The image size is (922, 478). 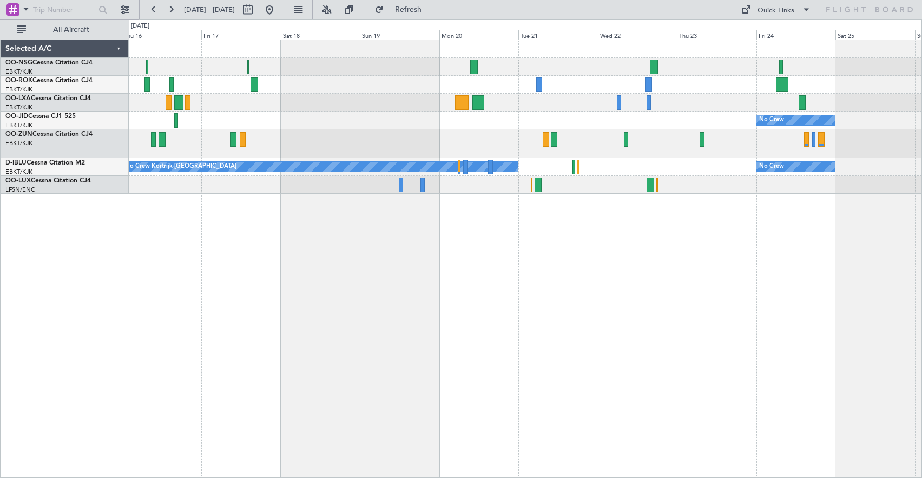 I want to click on input: Trip Number, so click(x=64, y=10).